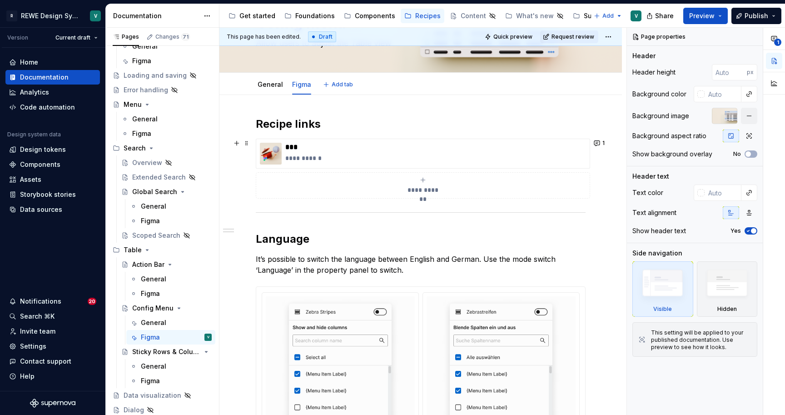 The width and height of the screenshot is (785, 415). What do you see at coordinates (756, 16) in the screenshot?
I see `button: Publish` at bounding box center [756, 16].